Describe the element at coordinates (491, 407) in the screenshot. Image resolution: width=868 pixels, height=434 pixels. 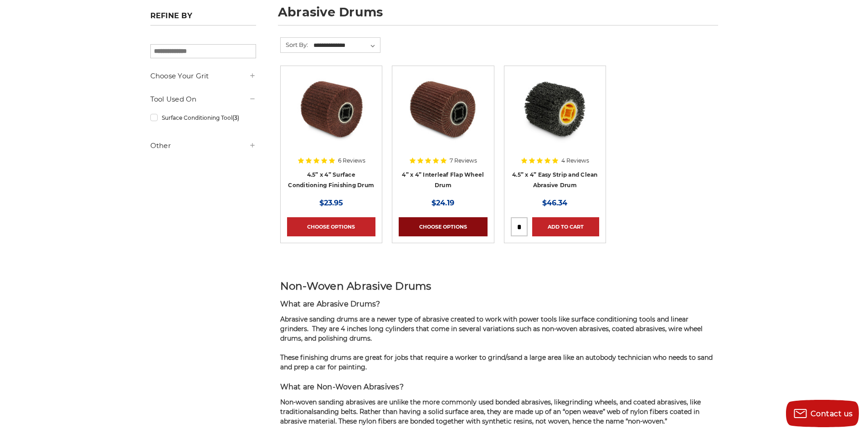
I see `span: , and coated abrasives, like traditional` at that location.